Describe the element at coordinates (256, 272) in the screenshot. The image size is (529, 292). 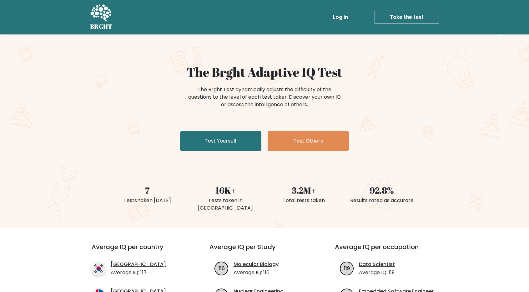
I see `p: Average IQ: 116` at that location.